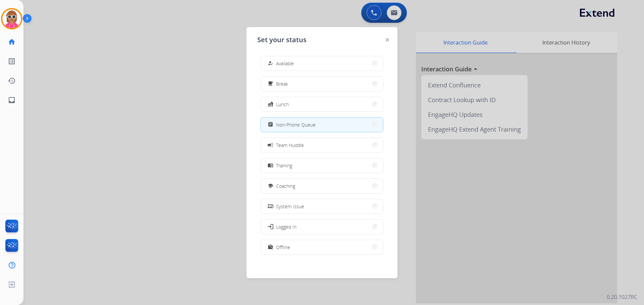 The width and height of the screenshot is (644, 305). Describe the element at coordinates (271, 104) in the screenshot. I see `mat-icon: fastfood` at that location.